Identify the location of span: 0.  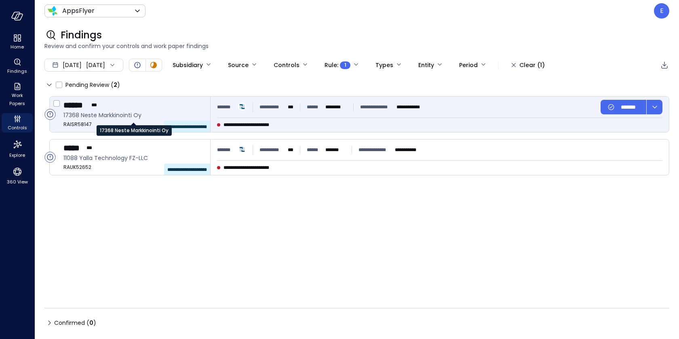
(91, 323).